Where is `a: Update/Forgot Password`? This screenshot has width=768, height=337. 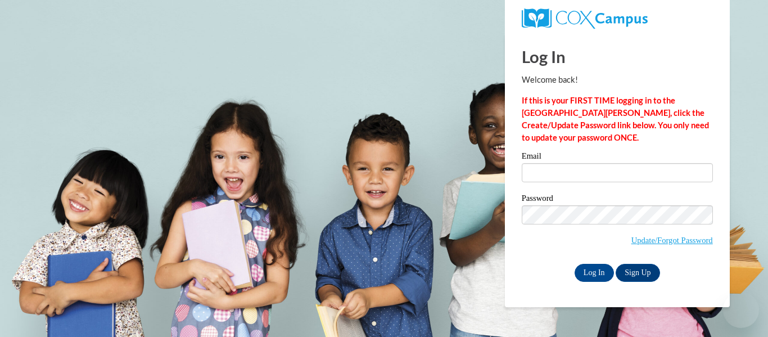
a: Update/Forgot Password is located at coordinates (672, 240).